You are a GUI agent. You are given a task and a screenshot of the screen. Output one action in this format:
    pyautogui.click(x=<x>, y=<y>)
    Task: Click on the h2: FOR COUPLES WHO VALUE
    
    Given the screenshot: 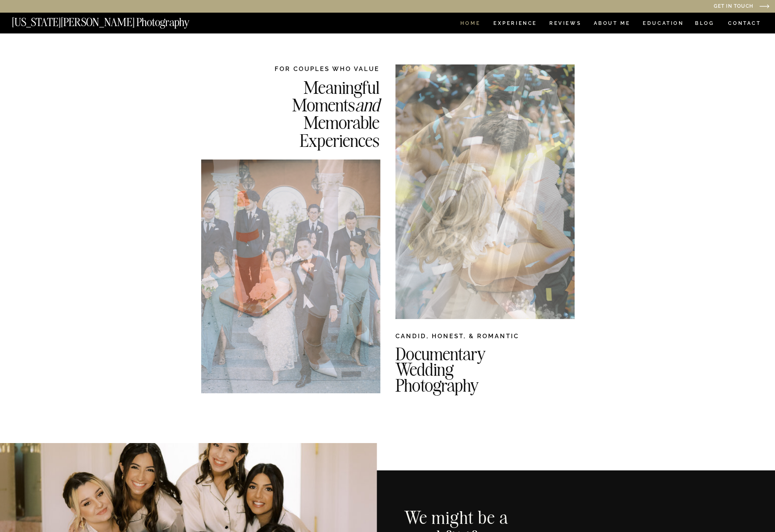 What is the action you would take?
    pyautogui.click(x=315, y=69)
    